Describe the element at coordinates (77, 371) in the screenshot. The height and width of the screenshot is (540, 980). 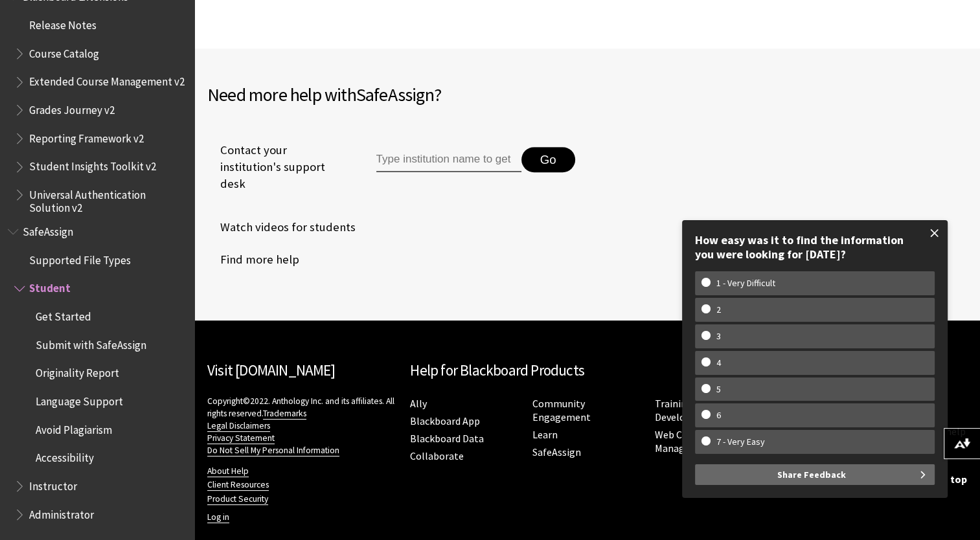
I see `span: Originality Report` at that location.